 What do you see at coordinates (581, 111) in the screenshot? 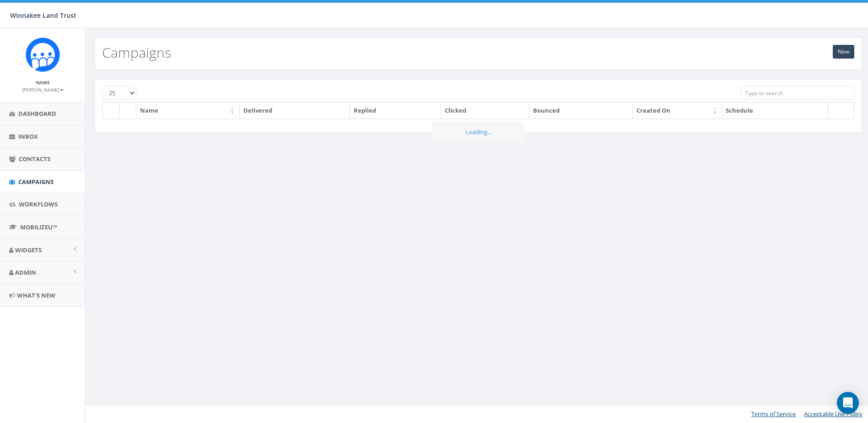
I see `th: Bounced` at bounding box center [581, 111].